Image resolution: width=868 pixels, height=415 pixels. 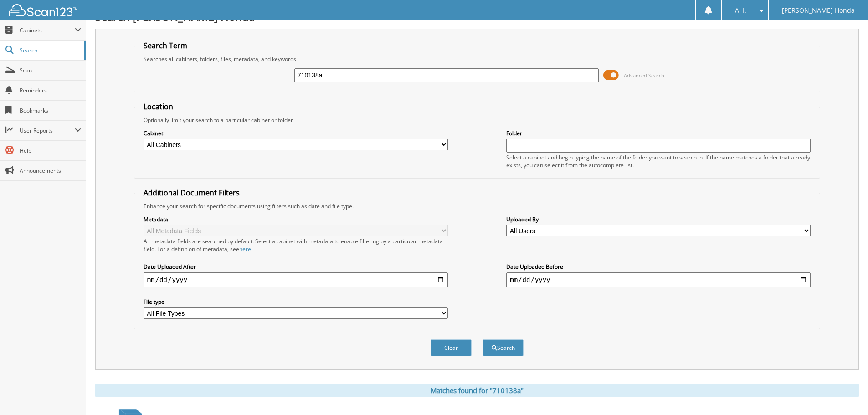 I want to click on span: Bookmarks, so click(x=50, y=110).